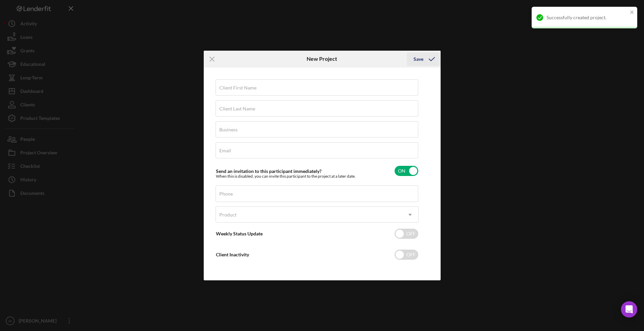  I want to click on label: Client First Name, so click(238, 88).